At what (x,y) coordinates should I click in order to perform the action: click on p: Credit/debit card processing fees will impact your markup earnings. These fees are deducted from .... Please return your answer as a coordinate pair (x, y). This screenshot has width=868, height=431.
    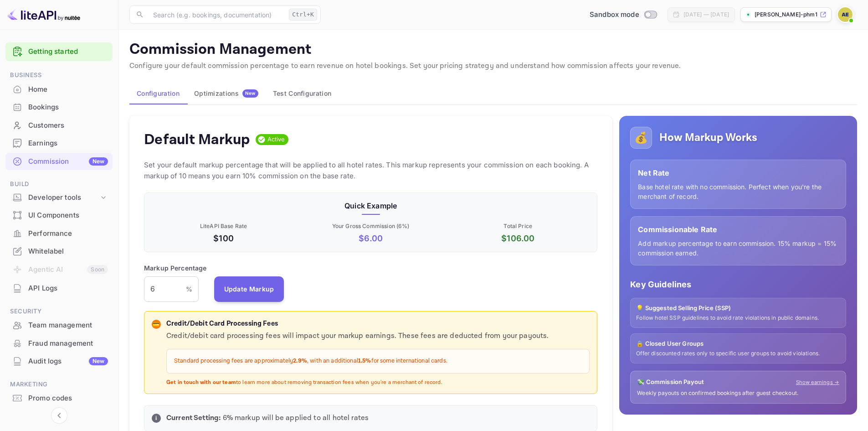
    Looking at the image, I should click on (378, 336).